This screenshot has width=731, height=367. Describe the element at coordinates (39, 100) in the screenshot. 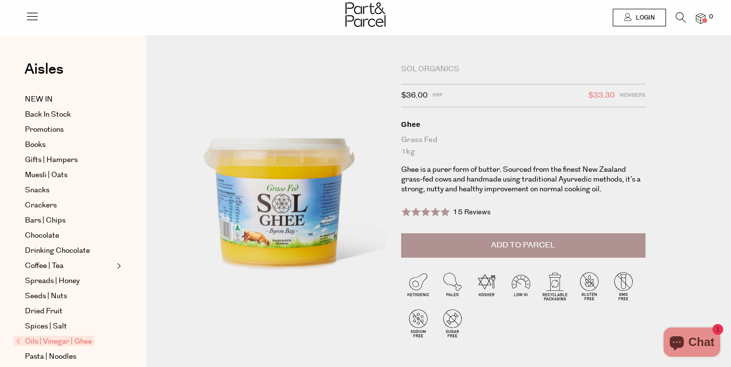

I see `span: NEW IN` at that location.